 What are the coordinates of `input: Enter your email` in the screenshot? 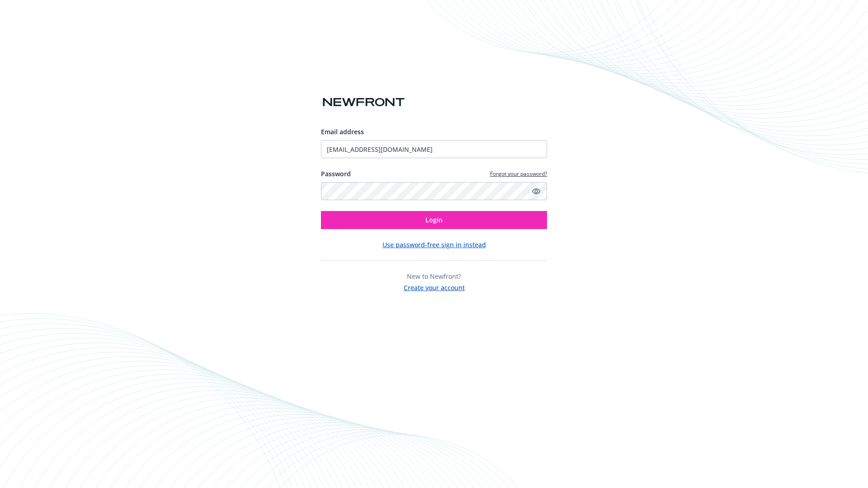 It's located at (434, 149).